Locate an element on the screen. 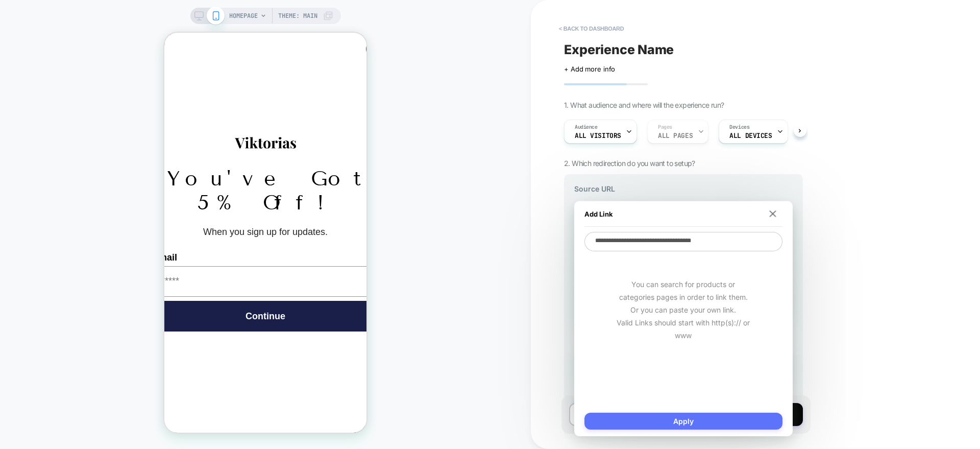 Image resolution: width=980 pixels, height=449 pixels. button: Apply is located at coordinates (683, 421).